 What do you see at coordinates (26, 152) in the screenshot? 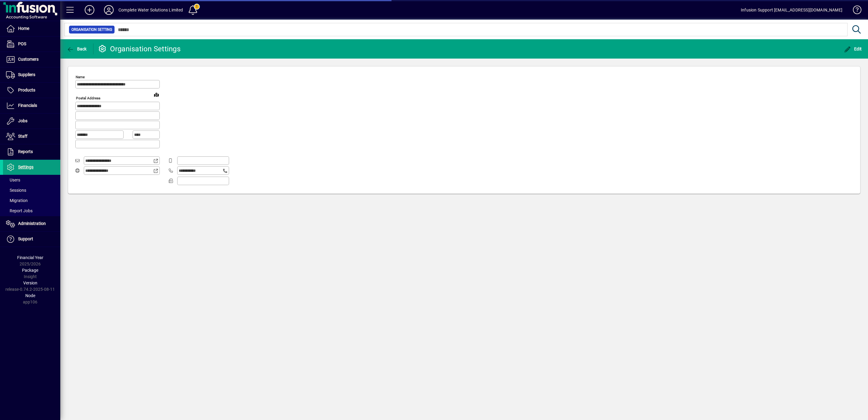
I see `span: Reports` at bounding box center [26, 152].